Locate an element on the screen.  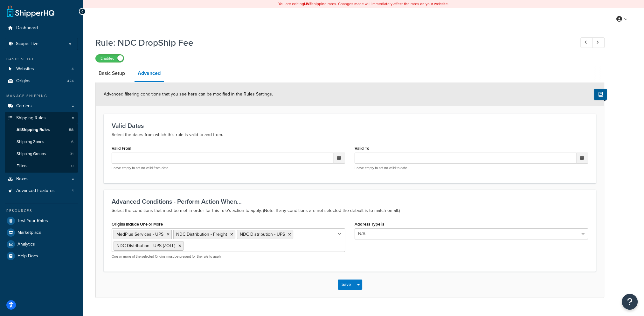
p: Leave empty to set no valid from date is located at coordinates (229, 168).